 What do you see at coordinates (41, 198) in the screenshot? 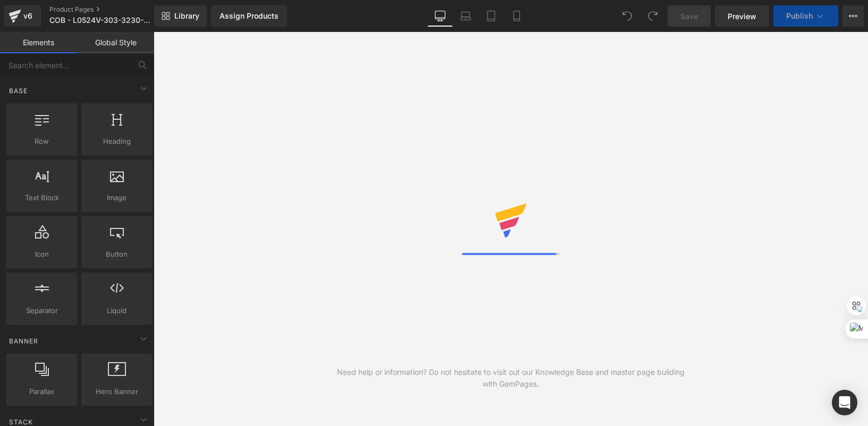
I see `span: Text Block` at bounding box center [41, 198].